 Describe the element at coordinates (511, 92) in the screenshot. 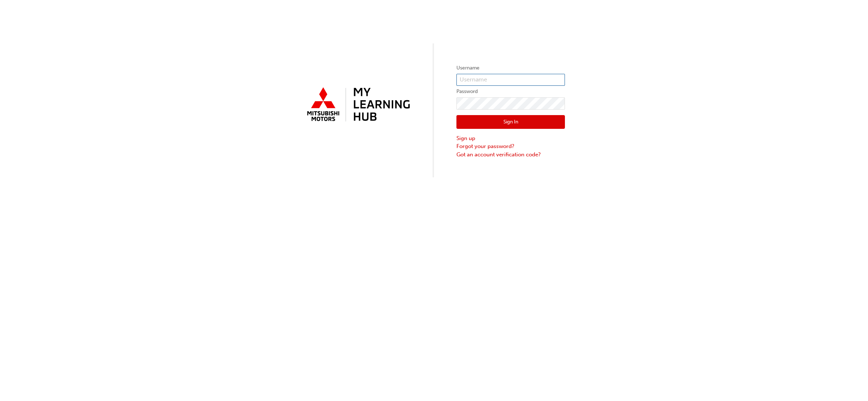

I see `label: Password` at that location.